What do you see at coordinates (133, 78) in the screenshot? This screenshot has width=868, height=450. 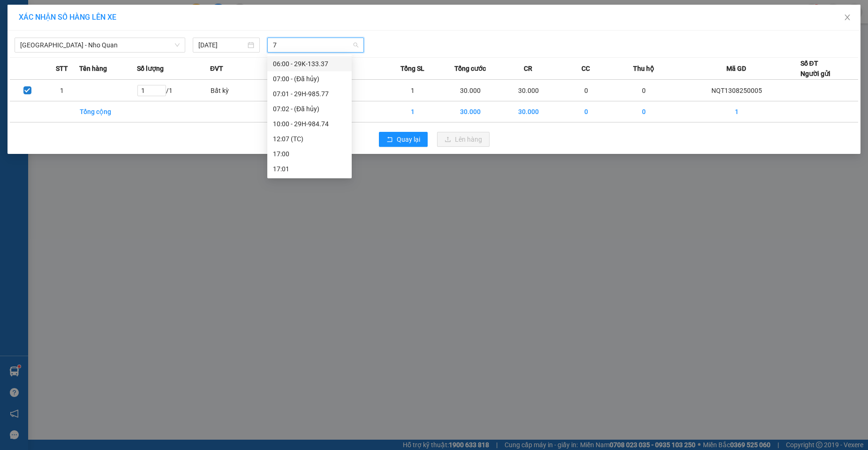 I see `h1: NQT1308250006` at bounding box center [133, 78].